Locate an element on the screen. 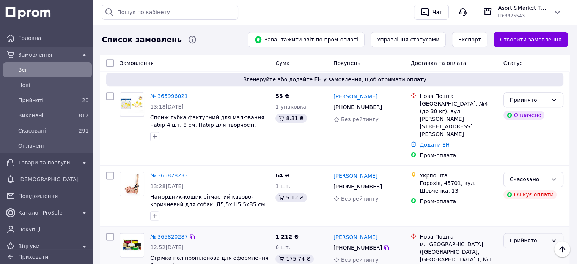  div: 175.74 ₴ is located at coordinates (294, 258).